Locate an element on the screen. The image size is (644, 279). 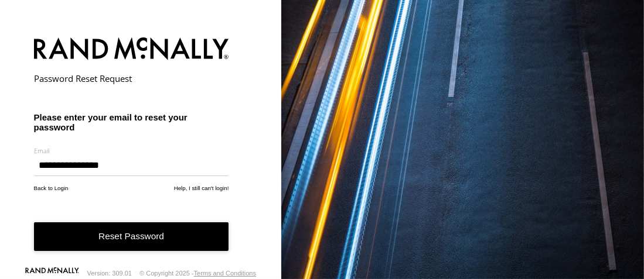
h2: Password Reset Request is located at coordinates (132, 79).